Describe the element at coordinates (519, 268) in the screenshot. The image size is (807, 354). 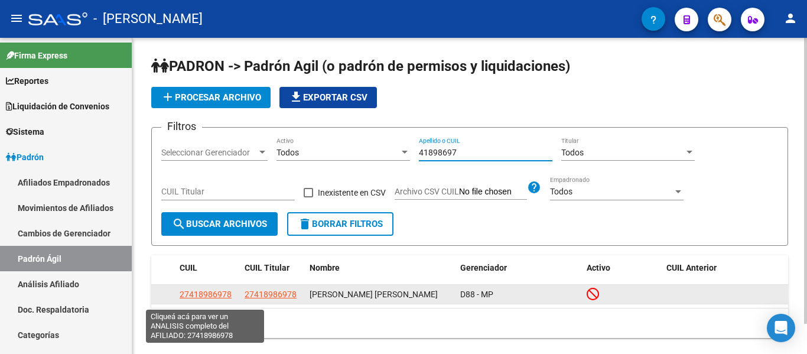
I see `datatable-header-cell: Gerenciador` at that location.